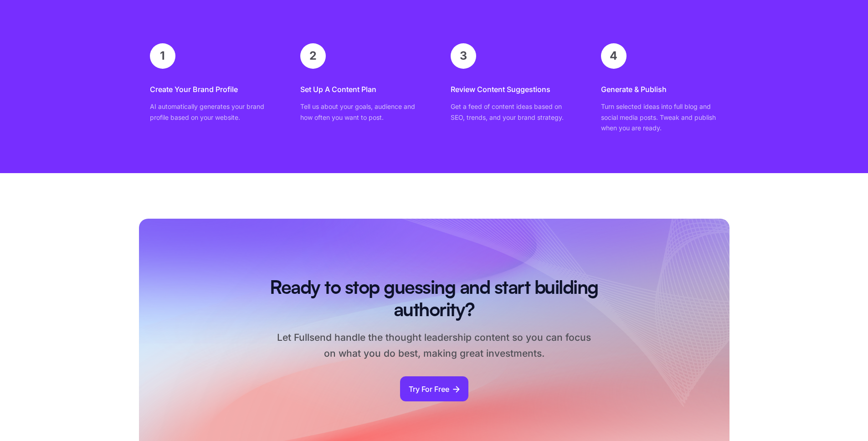 The image size is (868, 441). I want to click on p: Generate & Publish, so click(660, 89).